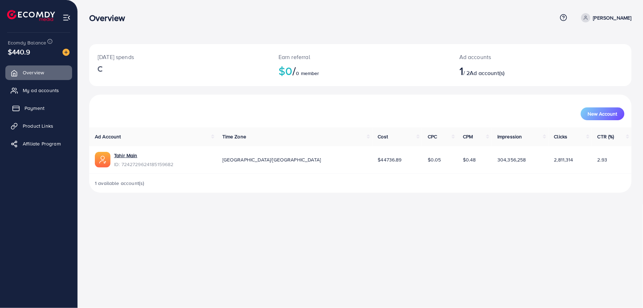  Describe the element at coordinates (510, 136) in the screenshot. I see `span: Impression` at that location.